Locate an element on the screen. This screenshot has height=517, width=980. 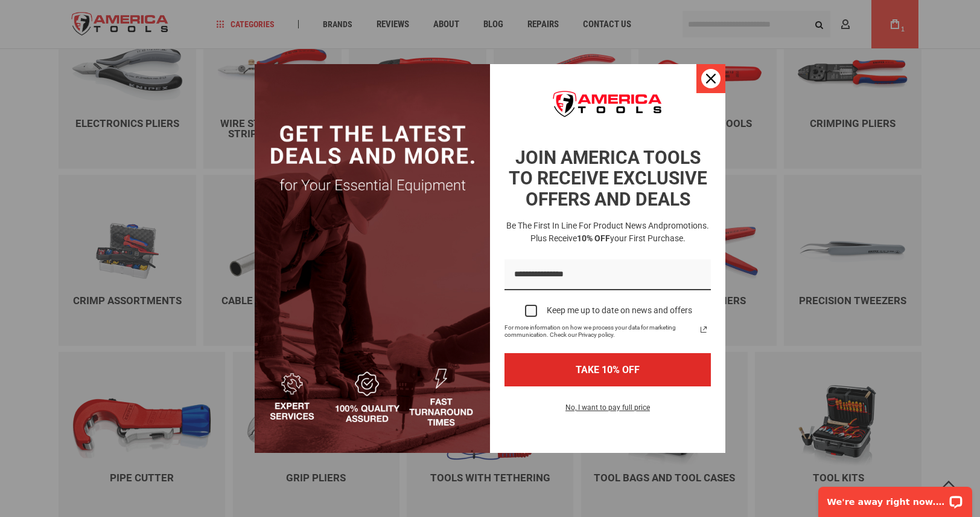
span: For more information on how we process your data for marketing communication. Check our Privacy p... is located at coordinates (600, 331).